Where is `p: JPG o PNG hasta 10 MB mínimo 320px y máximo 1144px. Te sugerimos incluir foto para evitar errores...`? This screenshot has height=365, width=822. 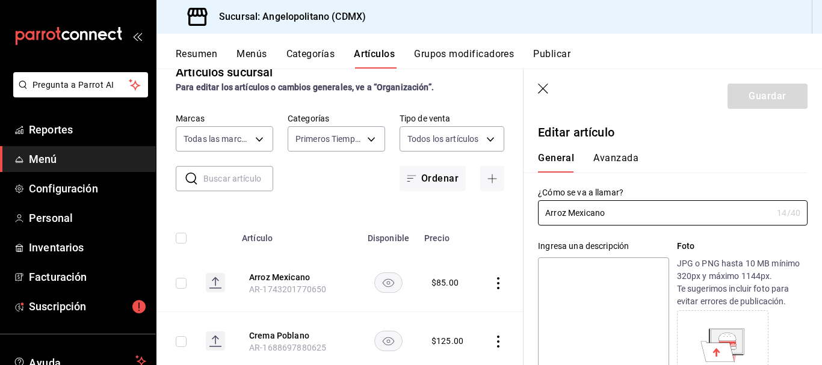
p: JPG o PNG hasta 10 MB mínimo 320px y máximo 1144px. Te sugerimos incluir foto para evitar errores... is located at coordinates (742, 283).